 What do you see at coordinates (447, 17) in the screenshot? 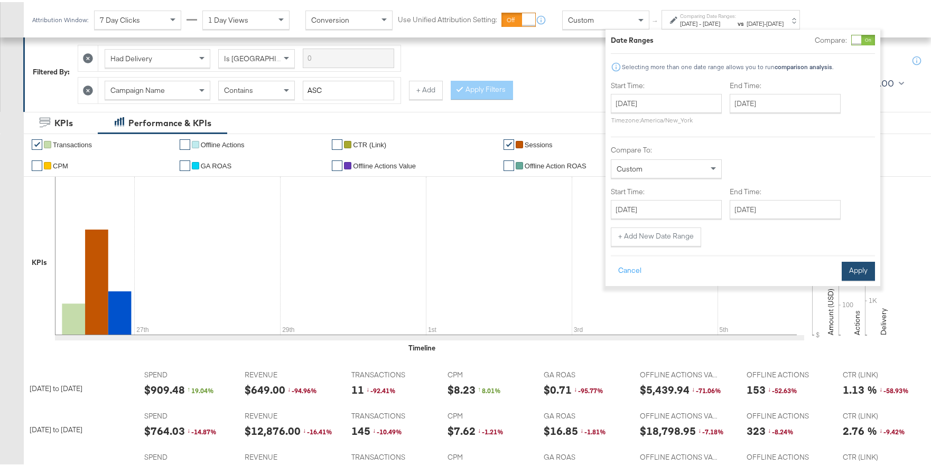
I see `label: Use Unified Attribution Setting:` at bounding box center [447, 17].